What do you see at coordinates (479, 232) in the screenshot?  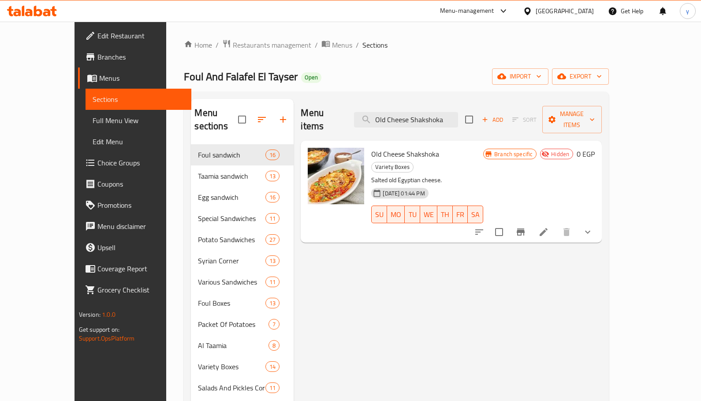 I see `button: sort-choices` at bounding box center [479, 232].